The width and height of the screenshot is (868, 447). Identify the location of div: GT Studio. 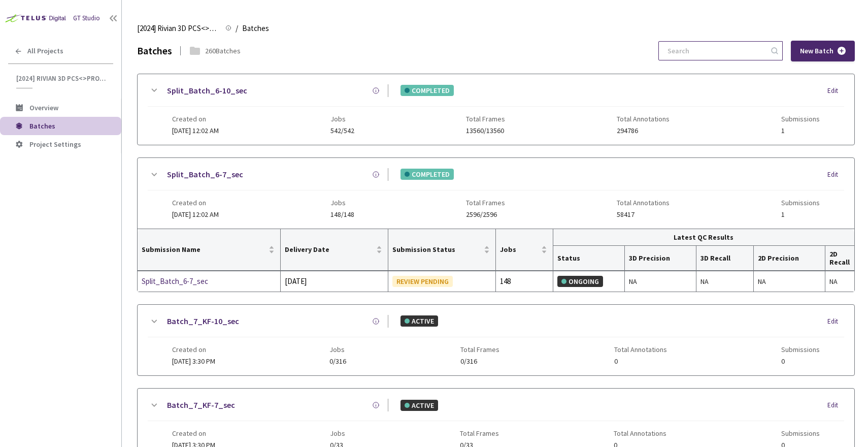
(87, 18).